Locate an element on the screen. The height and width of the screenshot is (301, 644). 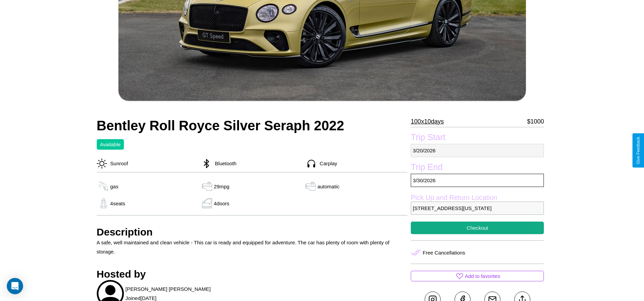
p: Free Cancellations is located at coordinates (444, 252).